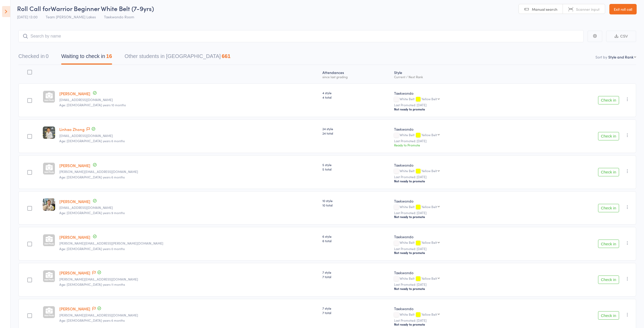 Image resolution: width=644 pixels, height=328 pixels. What do you see at coordinates (119, 17) in the screenshot?
I see `span: Taekwondo Room` at bounding box center [119, 17].